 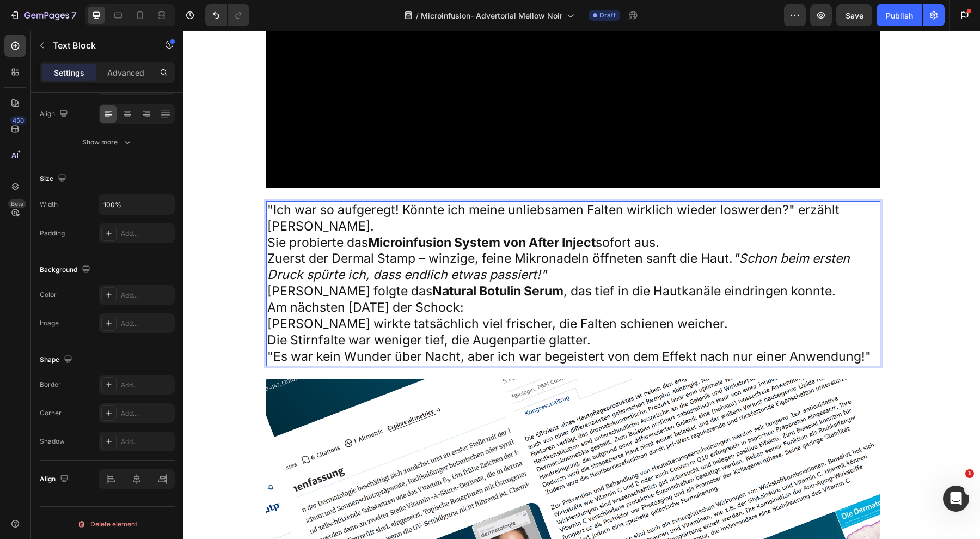 I want to click on span: Draft, so click(x=608, y=16).